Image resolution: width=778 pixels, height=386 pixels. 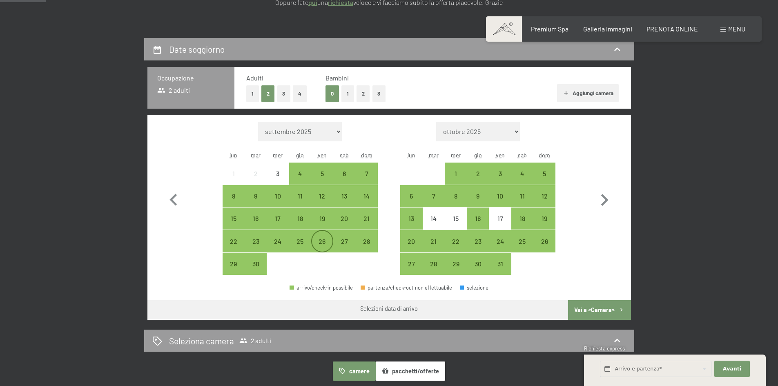 What do you see at coordinates (478, 241) in the screenshot?
I see `div: Thu Oct 23 2025` at bounding box center [478, 241].